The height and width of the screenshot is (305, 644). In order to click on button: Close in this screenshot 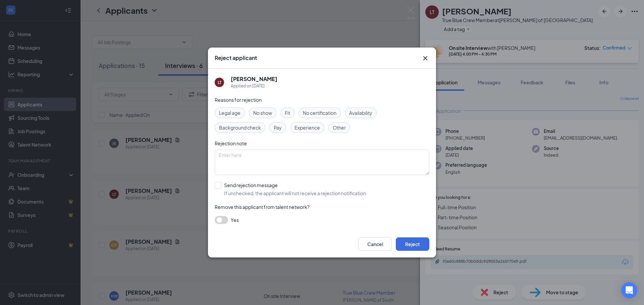, I will do `click(425, 58)`.